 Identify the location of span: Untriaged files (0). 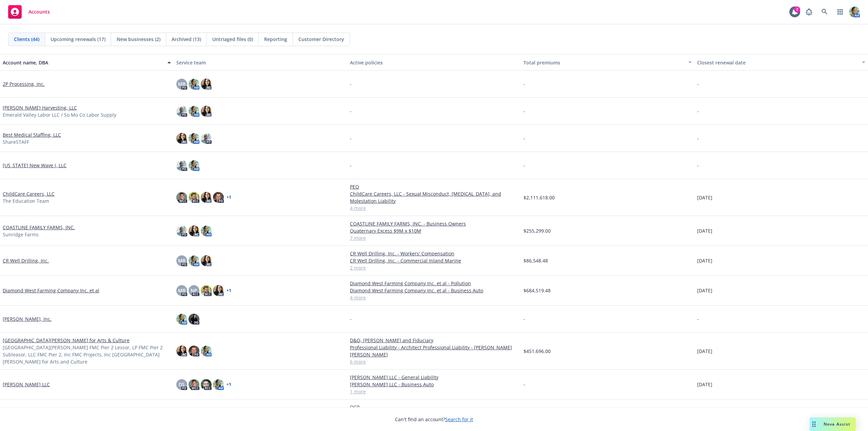
(233, 39).